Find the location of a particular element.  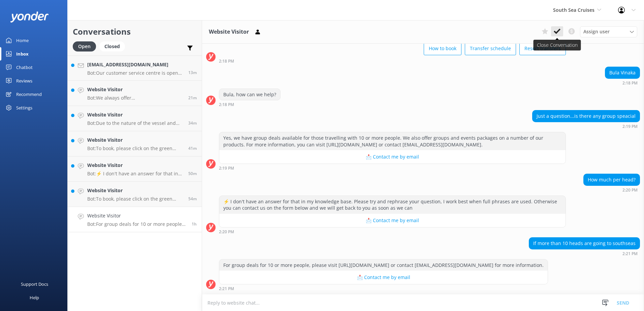

div: Bula, how can we help? is located at coordinates (250, 95).